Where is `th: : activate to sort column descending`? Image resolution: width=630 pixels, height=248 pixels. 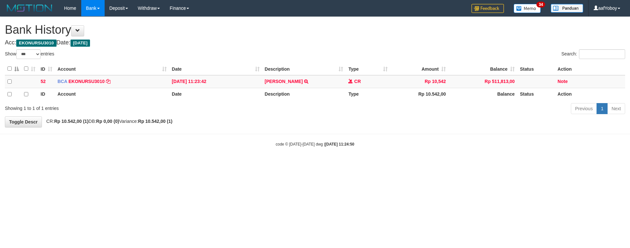 th: : activate to sort column descending is located at coordinates (13, 69).